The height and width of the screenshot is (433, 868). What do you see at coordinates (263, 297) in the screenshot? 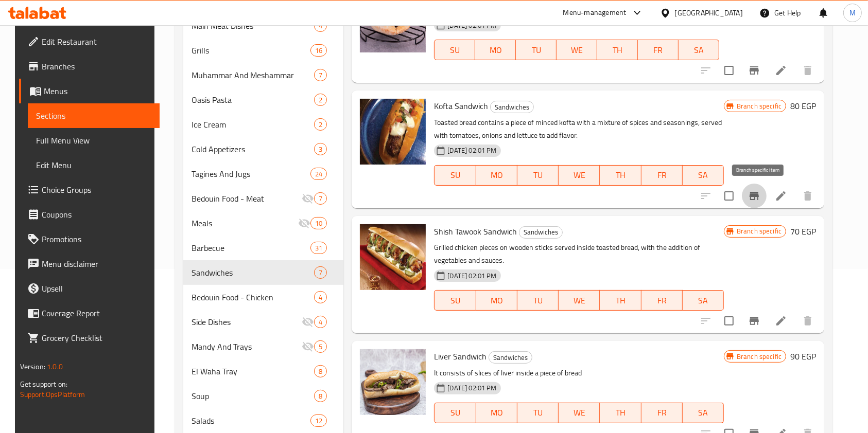
I see `div: Bedouin Food - Chicken4` at bounding box center [263, 297].